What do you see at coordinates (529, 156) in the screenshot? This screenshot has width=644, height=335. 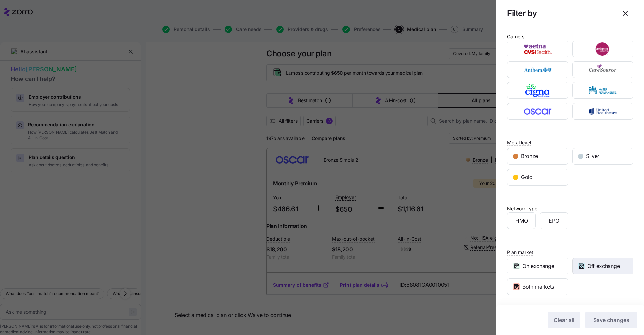 I see `span: Bronze` at bounding box center [529, 156].